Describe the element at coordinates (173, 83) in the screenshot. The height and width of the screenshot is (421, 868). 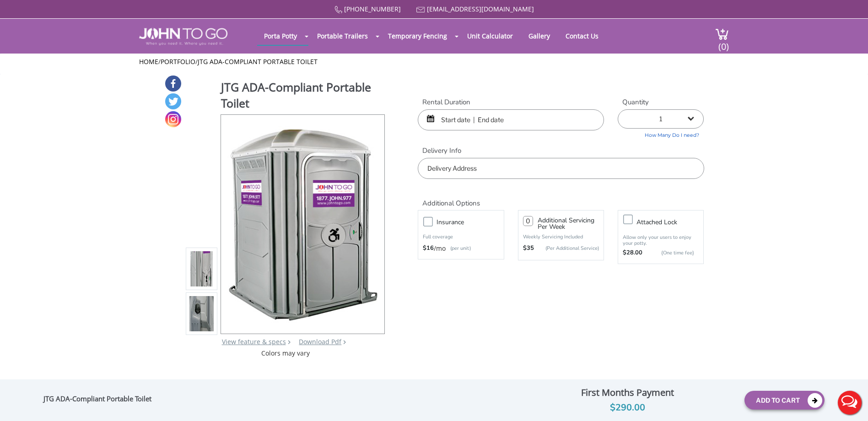
I see `a: Facebook` at that location.